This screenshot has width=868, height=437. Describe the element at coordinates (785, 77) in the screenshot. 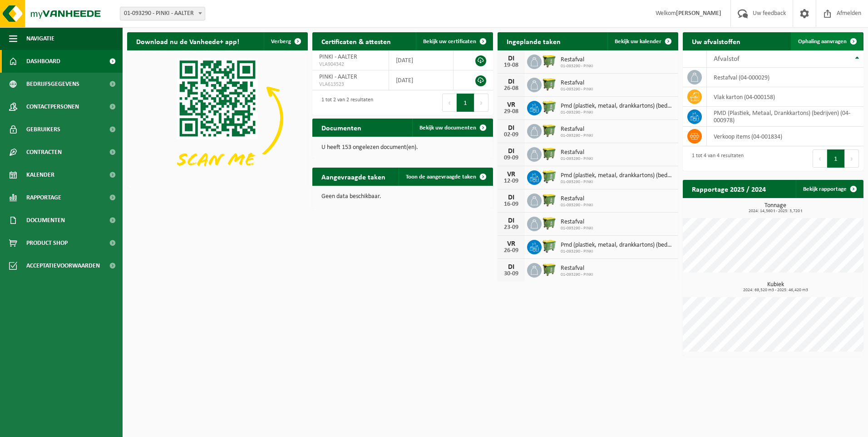

I see `td: restafval (04-000029)` at that location.